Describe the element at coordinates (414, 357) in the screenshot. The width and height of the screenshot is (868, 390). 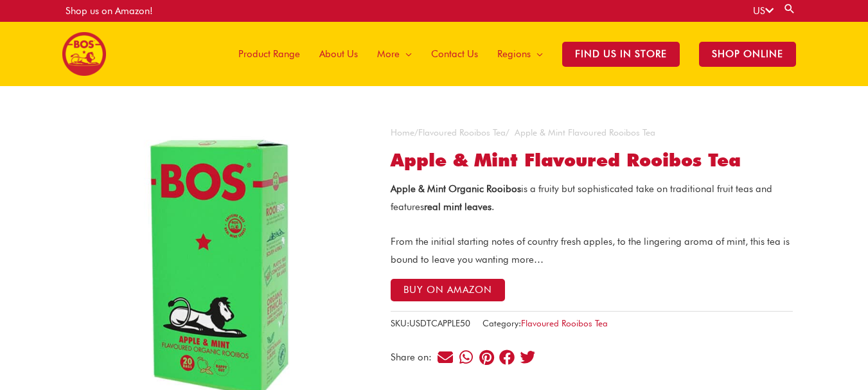
I see `div: Share on:` at that location.